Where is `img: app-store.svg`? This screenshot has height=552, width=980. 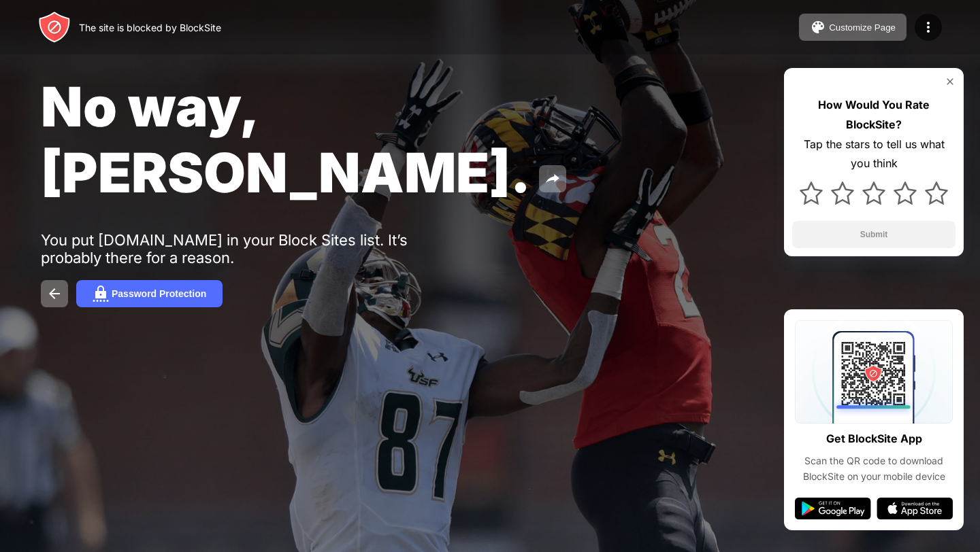
img: app-store.svg is located at coordinates (914, 509).